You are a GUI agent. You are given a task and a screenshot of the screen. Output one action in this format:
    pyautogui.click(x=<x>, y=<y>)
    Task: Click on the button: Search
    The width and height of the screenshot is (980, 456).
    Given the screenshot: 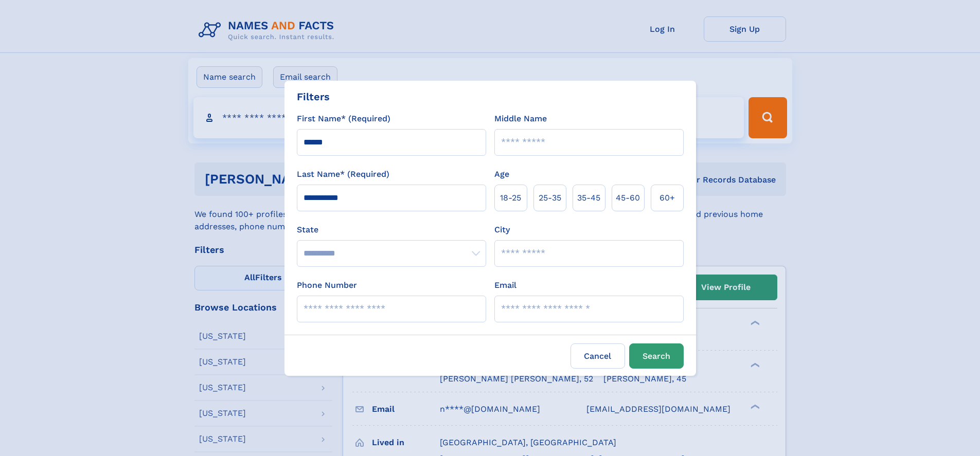 What is the action you would take?
    pyautogui.click(x=657, y=356)
    